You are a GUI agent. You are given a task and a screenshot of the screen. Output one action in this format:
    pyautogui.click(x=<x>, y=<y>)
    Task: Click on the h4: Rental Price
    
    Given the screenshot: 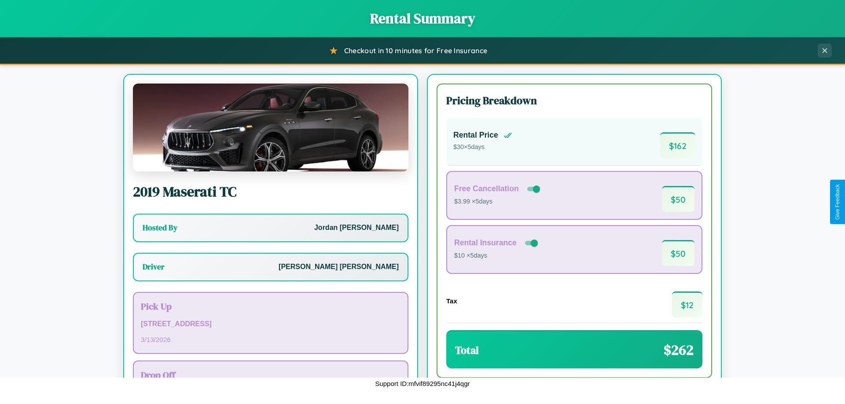 What is the action you would take?
    pyautogui.click(x=476, y=135)
    